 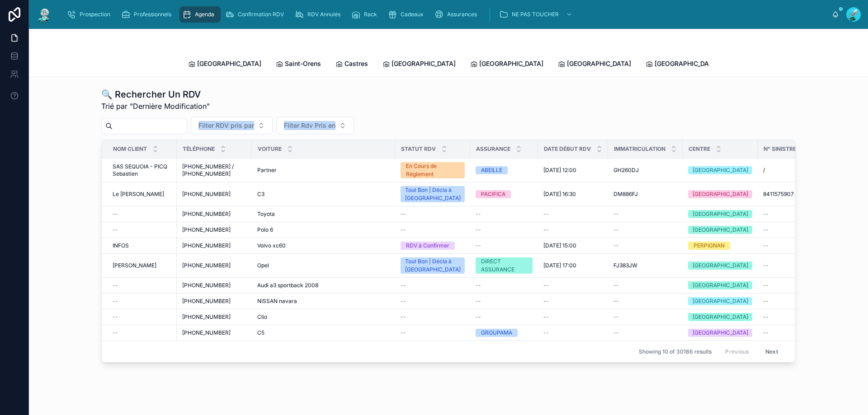 I want to click on a: 8411575907, so click(x=791, y=195).